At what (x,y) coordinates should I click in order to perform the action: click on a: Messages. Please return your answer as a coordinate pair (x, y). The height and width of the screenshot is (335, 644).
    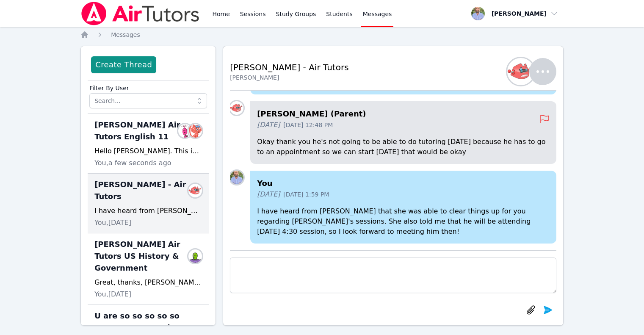
    Looking at the image, I should click on (125, 35).